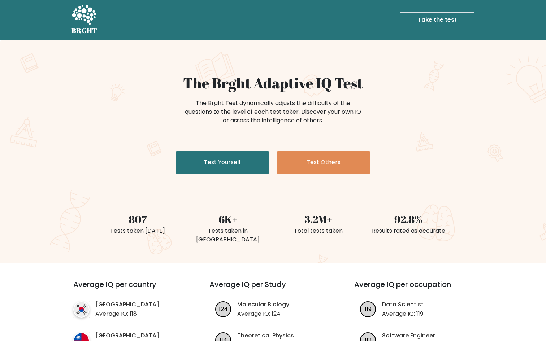  Describe the element at coordinates (418, 289) in the screenshot. I see `h3: Average IQ per occupation` at that location.